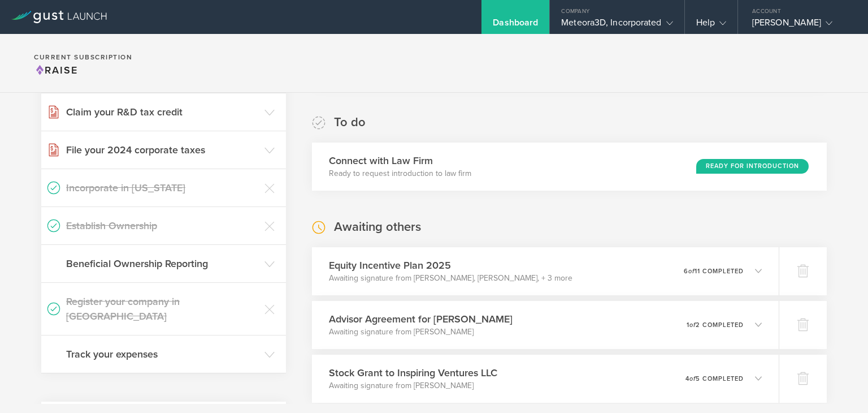  I want to click on h2: Awaiting others, so click(377, 227).